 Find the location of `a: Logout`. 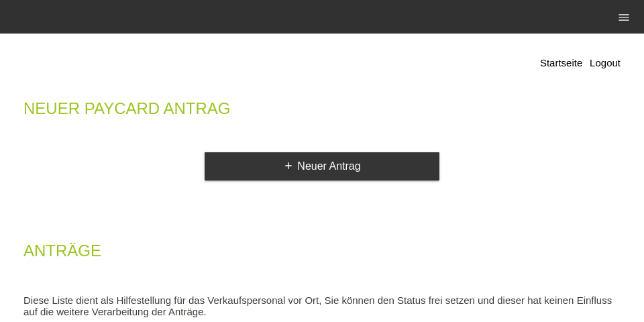

a: Logout is located at coordinates (604, 62).